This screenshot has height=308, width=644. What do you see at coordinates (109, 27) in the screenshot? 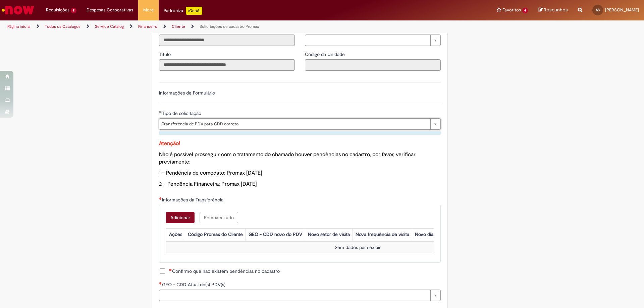
I see `a: Service Catalog` at bounding box center [109, 27].